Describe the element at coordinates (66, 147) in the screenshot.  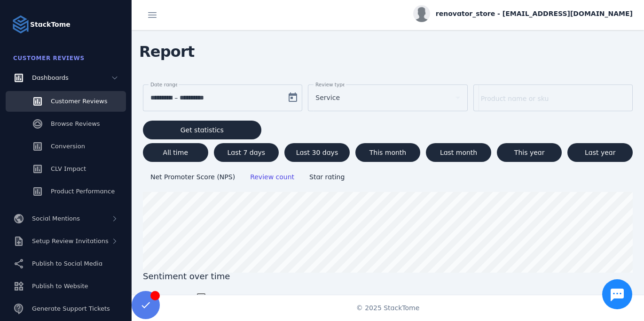
I see `a: Conversion` at that location.